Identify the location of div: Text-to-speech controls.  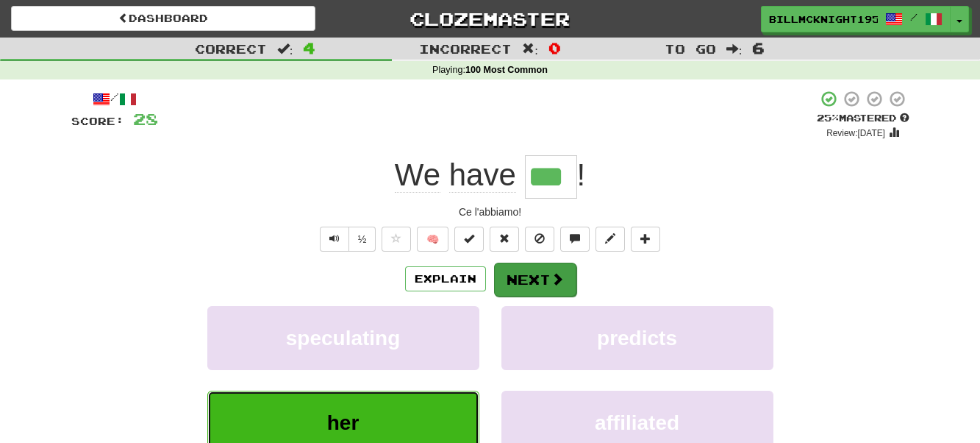
(346, 239).